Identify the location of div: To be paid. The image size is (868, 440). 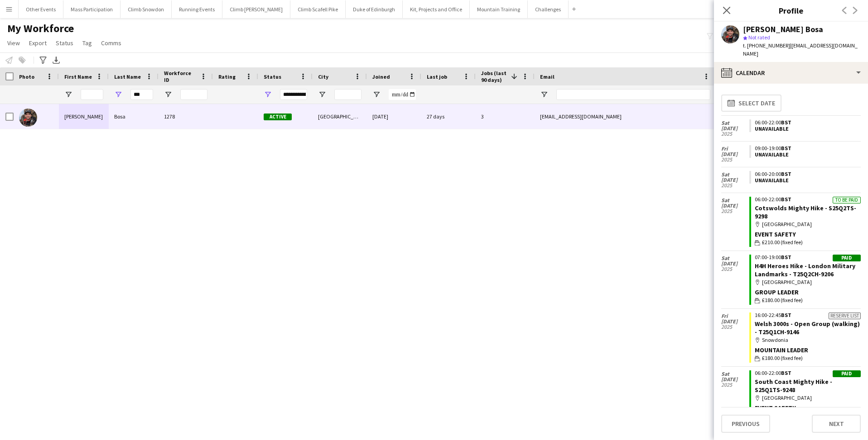
(846, 200).